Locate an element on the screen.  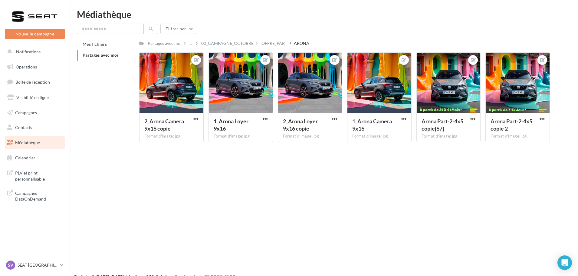
a: Calendrier is located at coordinates (35, 158).